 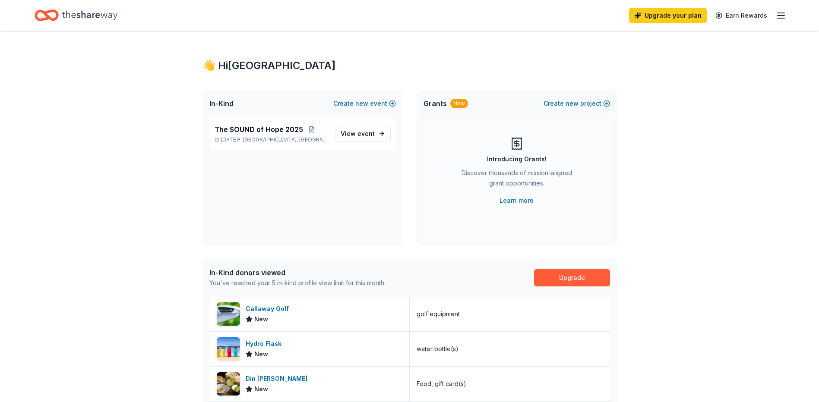 I want to click on div: water bottle(s), so click(x=437, y=349).